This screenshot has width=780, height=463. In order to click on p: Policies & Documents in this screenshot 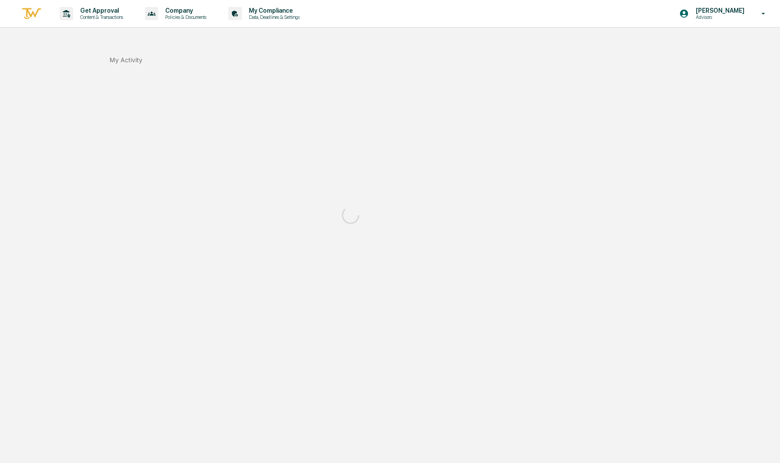, I will do `click(184, 17)`.